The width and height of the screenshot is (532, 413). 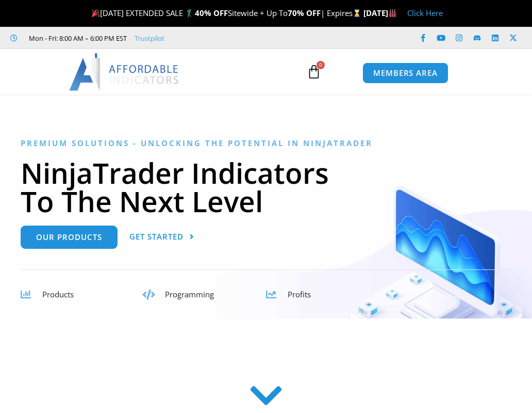 What do you see at coordinates (299, 294) in the screenshot?
I see `span: Profits` at bounding box center [299, 294].